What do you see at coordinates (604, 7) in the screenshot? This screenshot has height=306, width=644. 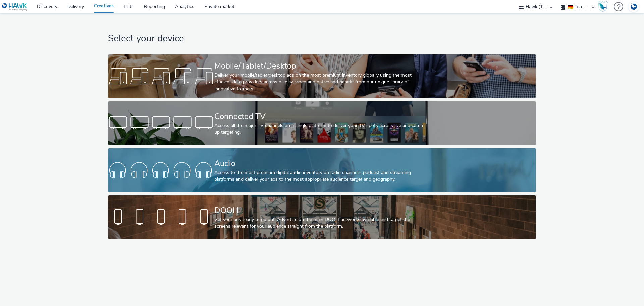 I see `a: Hawk Academy` at bounding box center [604, 7].